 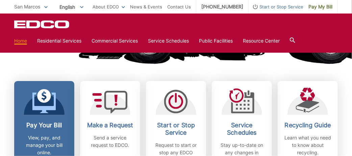 I want to click on a: Commercial Services, so click(x=114, y=41).